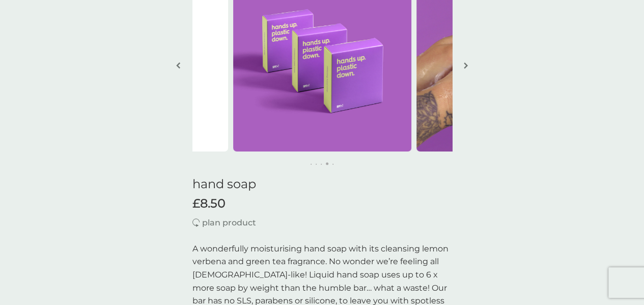 The image size is (644, 305). What do you see at coordinates (178, 65) in the screenshot?
I see `img: left-arrow.svg` at bounding box center [178, 65].